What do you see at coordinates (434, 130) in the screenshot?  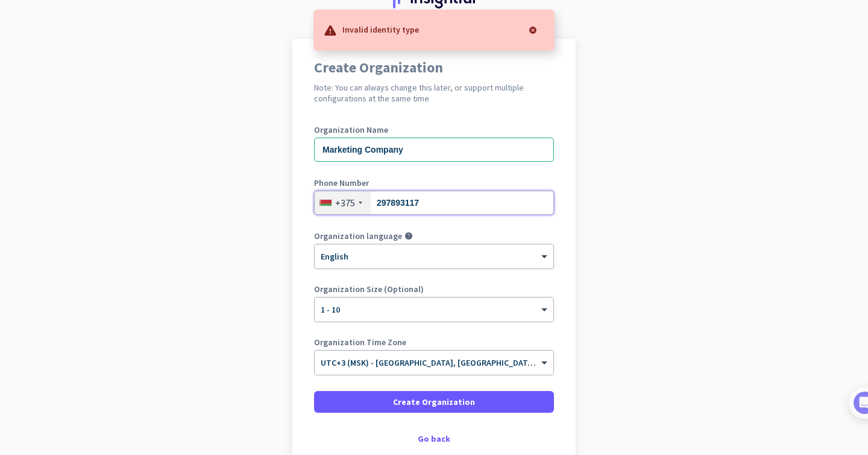 I see `label: Organization Name` at bounding box center [434, 130].